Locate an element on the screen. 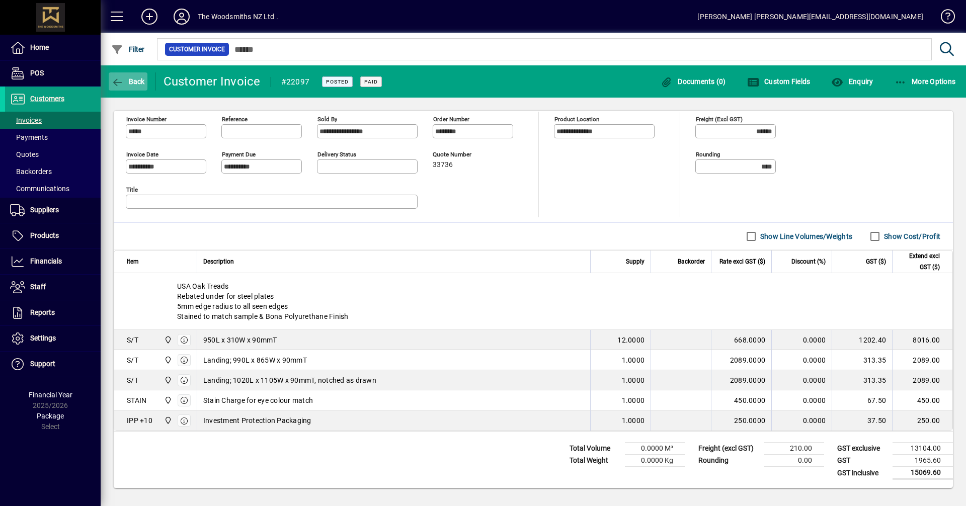 Image resolution: width=966 pixels, height=506 pixels. div: 450.0000 is located at coordinates (741, 400).